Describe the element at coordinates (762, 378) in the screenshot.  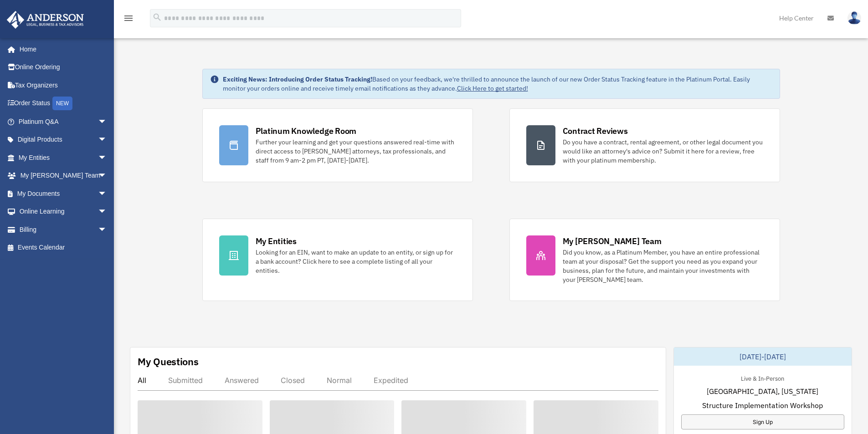
I see `div: Live & In-Person` at that location.